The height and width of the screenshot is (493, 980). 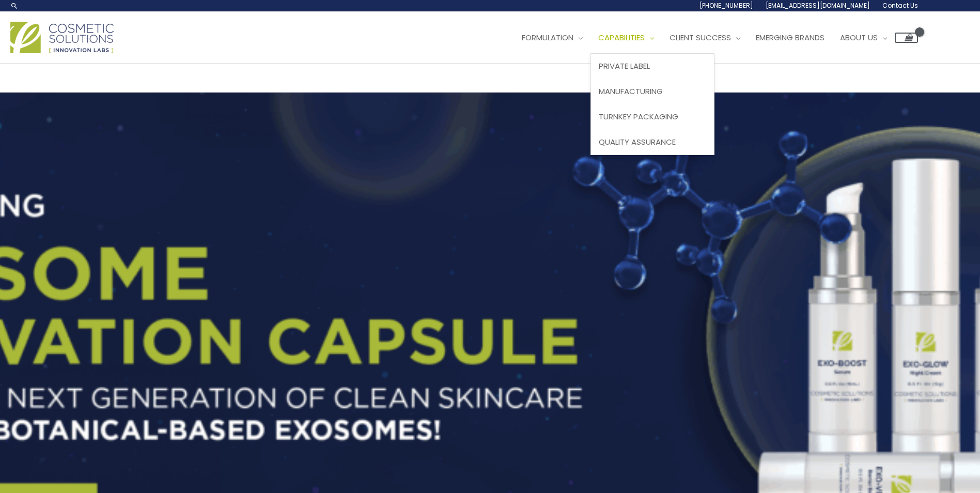 I want to click on span: Client Success, so click(x=700, y=37).